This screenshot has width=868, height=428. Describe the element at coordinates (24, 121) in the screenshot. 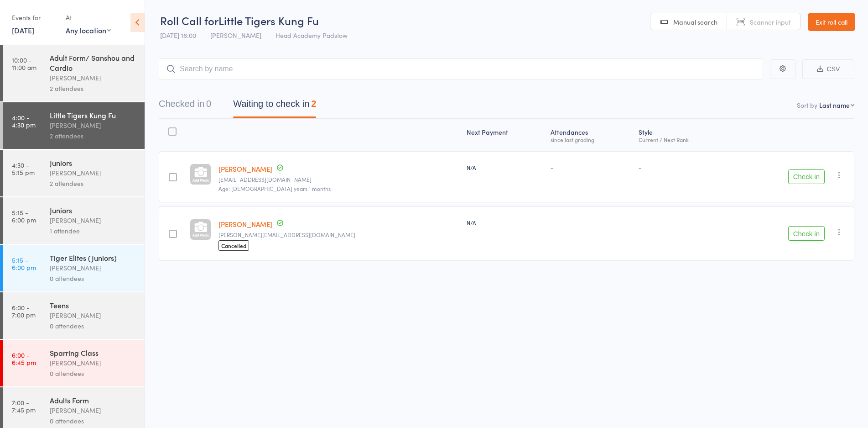

I see `time: 4:00 - 4:30 pm` at that location.